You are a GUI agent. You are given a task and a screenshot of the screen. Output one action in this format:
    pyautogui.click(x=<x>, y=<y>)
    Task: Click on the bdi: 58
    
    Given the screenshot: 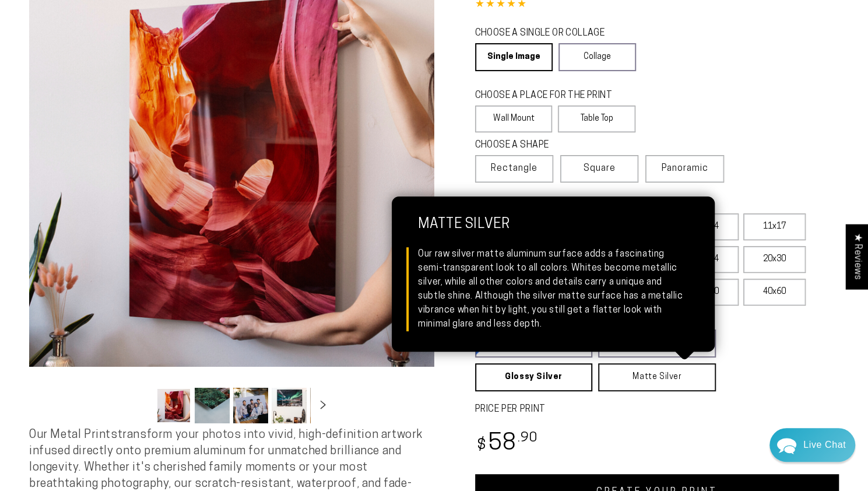 What is the action you would take?
    pyautogui.click(x=507, y=443)
    